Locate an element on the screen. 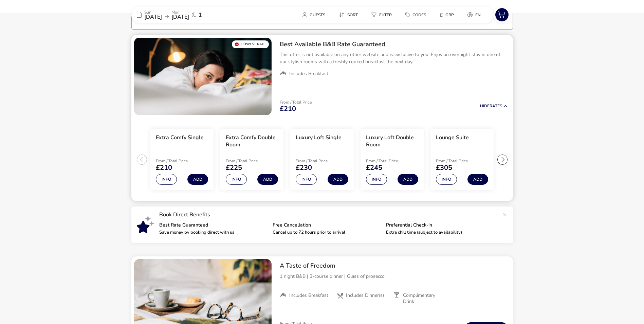 This screenshot has width=644, height=324. div: 1 / 1 is located at coordinates (202, 76).